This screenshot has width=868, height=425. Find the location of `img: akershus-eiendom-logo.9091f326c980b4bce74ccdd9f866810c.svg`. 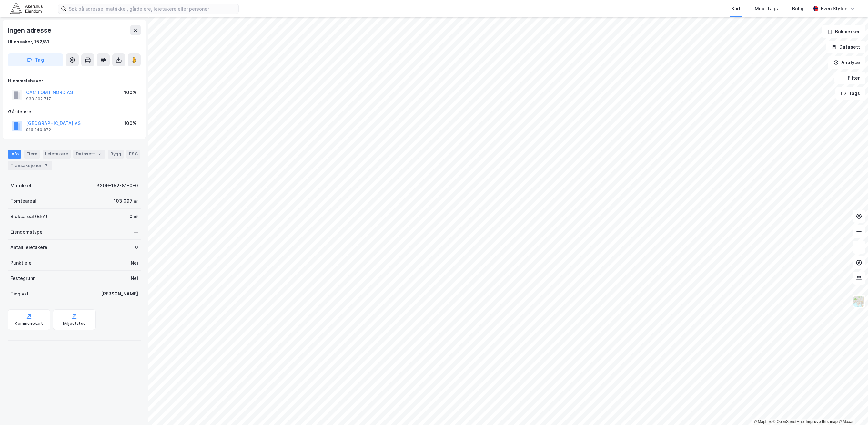

img: akershus-eiendom-logo.9091f326c980b4bce74ccdd9f866810c.svg is located at coordinates (27, 8).